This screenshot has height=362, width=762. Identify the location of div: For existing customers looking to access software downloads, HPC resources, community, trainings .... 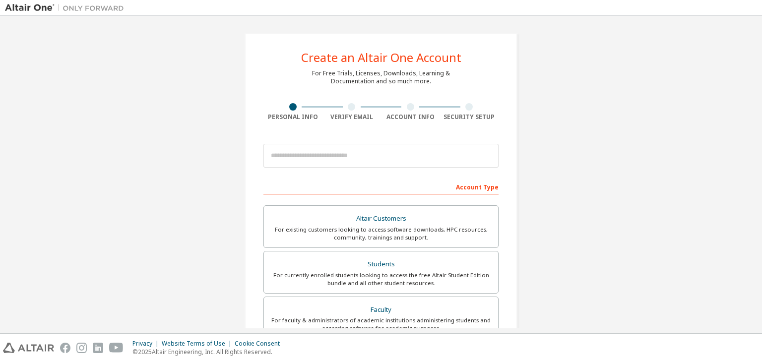
(381, 234).